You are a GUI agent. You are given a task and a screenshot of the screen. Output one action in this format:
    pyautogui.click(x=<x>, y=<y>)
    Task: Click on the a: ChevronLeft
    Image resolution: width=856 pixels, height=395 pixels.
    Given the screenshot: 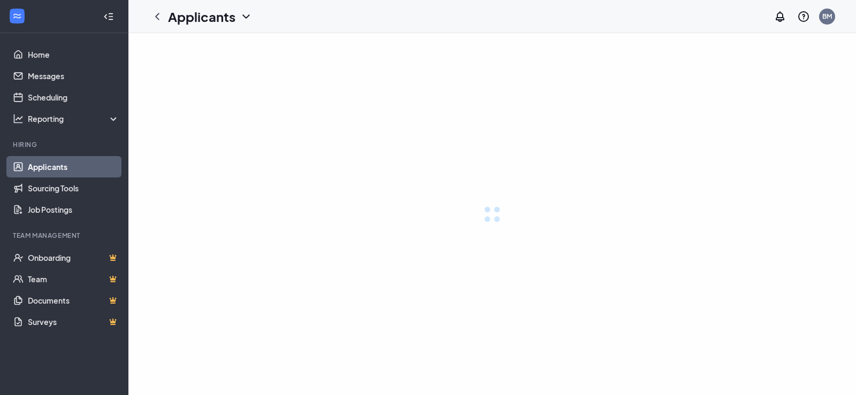 What is the action you would take?
    pyautogui.click(x=157, y=17)
    